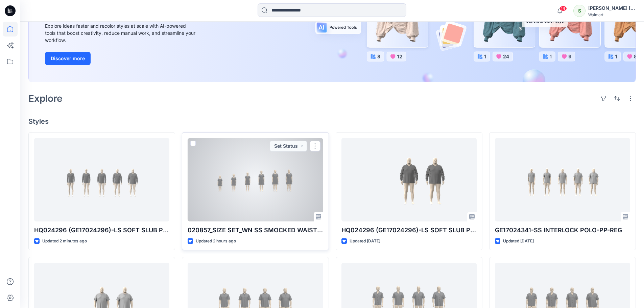 This screenshot has width=644, height=308. What do you see at coordinates (102, 230) in the screenshot?
I see `p: HQ024296 (GE17024296)-LS SOFT SLUB POCKET CREW-REG` at bounding box center [102, 230].